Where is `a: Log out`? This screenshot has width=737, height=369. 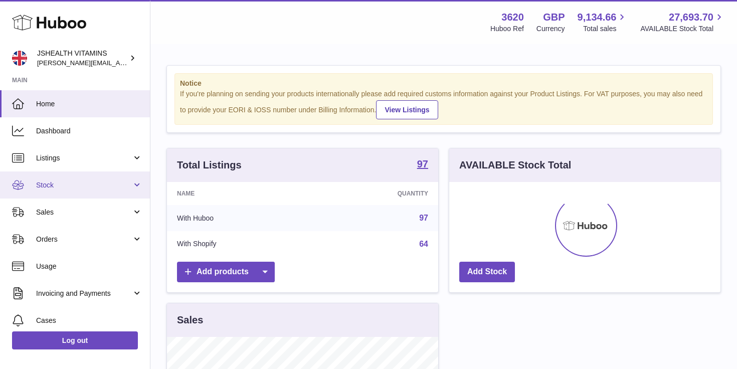
a: Log out is located at coordinates (75, 340).